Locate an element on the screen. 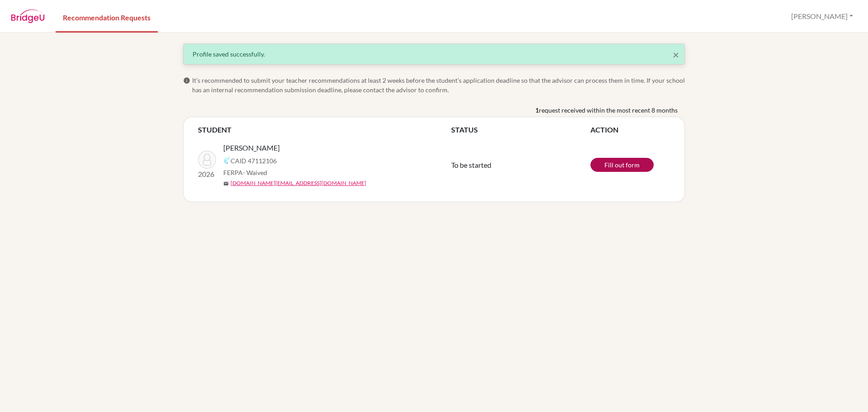 The height and width of the screenshot is (412, 868). img: Wang, Xuanya is located at coordinates (207, 160).